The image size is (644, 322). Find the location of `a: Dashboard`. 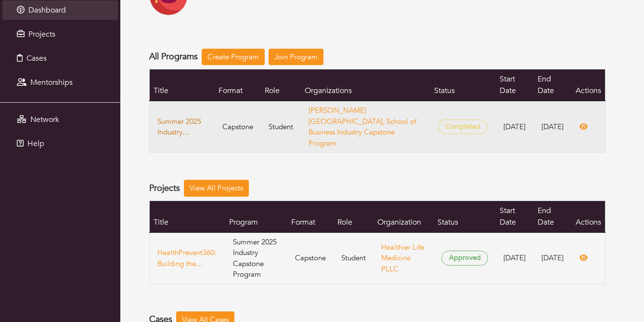

a: Dashboard is located at coordinates (60, 10).